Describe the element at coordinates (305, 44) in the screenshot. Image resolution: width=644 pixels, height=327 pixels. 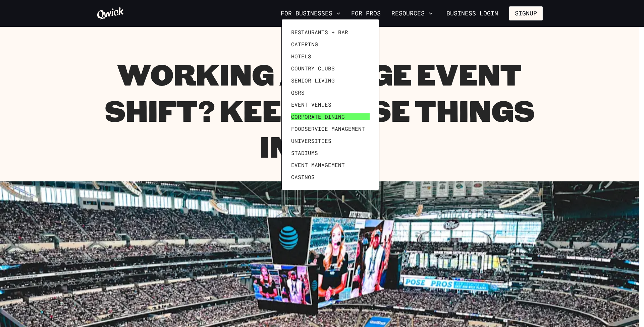
I see `span: Catering` at that location.